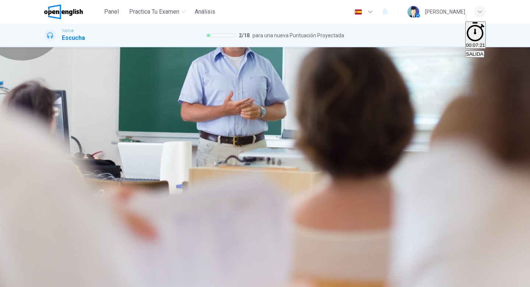  Describe the element at coordinates (112, 12) in the screenshot. I see `a: Panel` at that location.